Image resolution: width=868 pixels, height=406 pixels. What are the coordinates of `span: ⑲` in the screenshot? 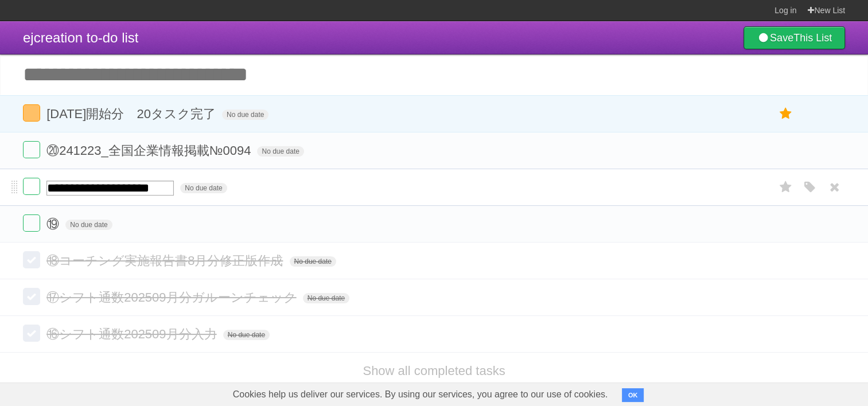 It's located at (54, 223).